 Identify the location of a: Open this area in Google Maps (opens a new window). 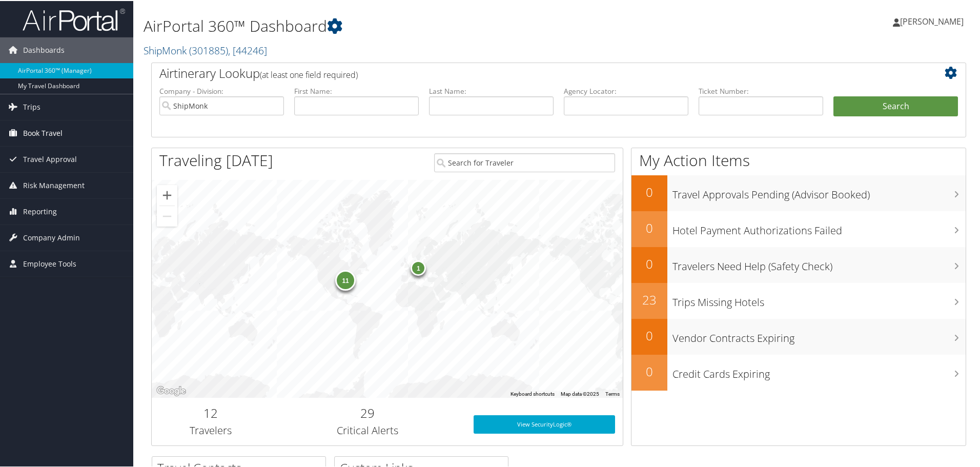
(171, 390).